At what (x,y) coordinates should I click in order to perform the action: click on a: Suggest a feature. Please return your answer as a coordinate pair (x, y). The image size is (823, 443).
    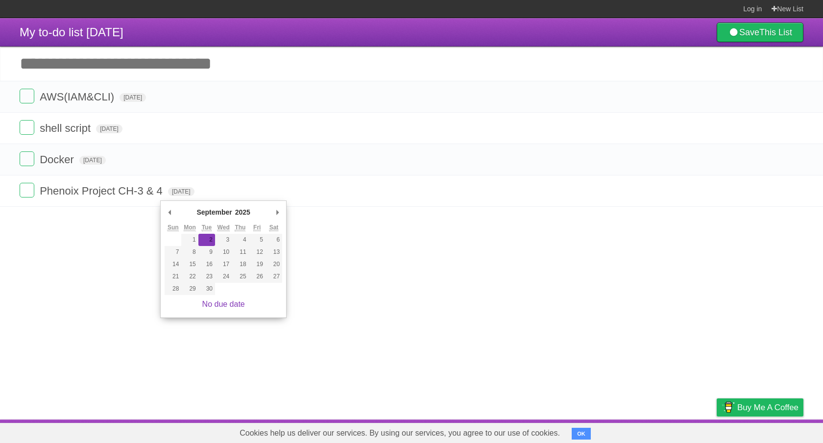
    Looking at the image, I should click on (772, 431).